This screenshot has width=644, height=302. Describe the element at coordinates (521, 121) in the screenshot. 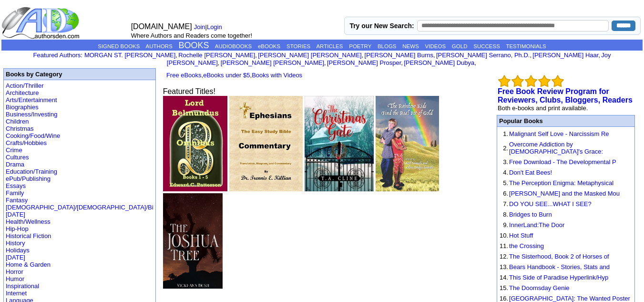

I see `font: Popular Books` at that location.